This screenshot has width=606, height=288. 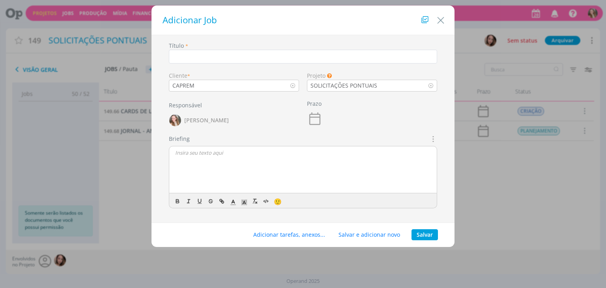 What do you see at coordinates (176, 45) in the screenshot?
I see `label: Título` at bounding box center [176, 45].